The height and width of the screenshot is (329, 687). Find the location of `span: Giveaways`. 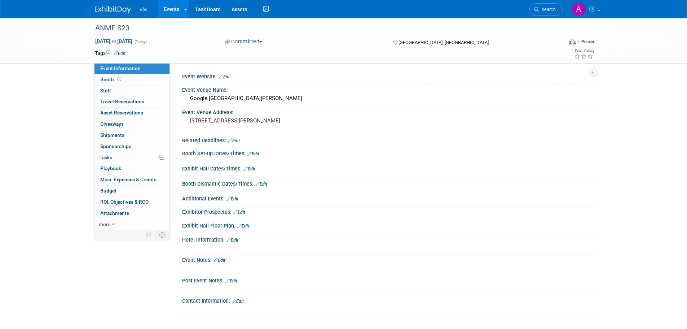

span: Giveaways is located at coordinates (112, 124).